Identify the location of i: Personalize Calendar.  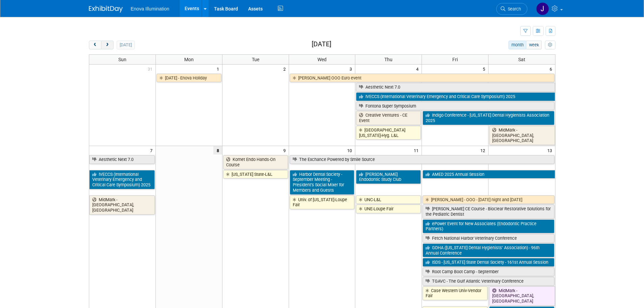
(550, 45).